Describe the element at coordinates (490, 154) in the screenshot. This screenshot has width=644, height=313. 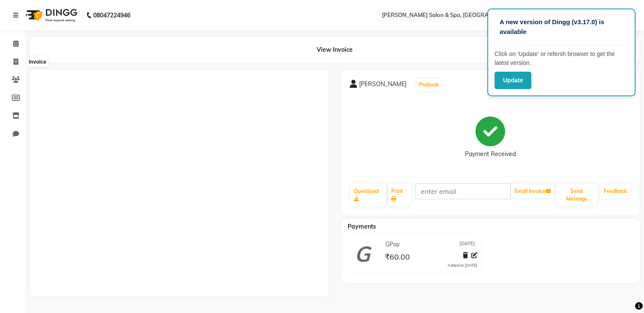
I see `div: Payment Received` at that location.